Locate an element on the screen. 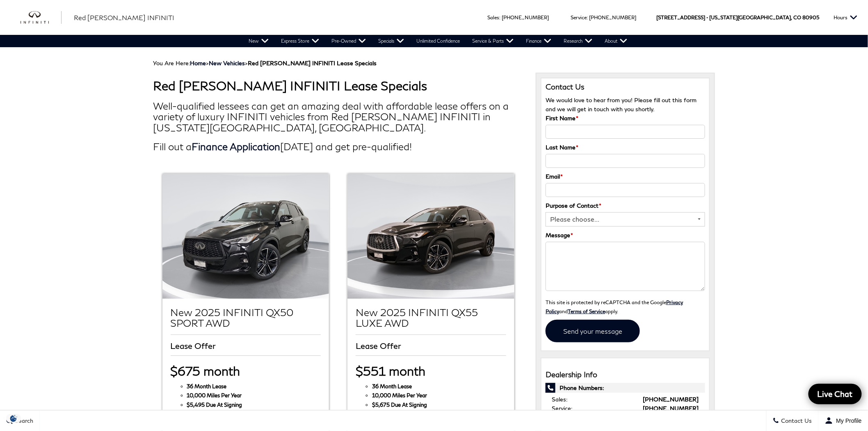 The height and width of the screenshot is (431, 868). label: Last Name is located at coordinates (562, 147).